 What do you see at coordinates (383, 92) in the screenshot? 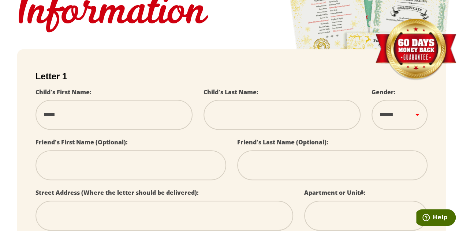
I see `label: Gender:` at bounding box center [383, 92].